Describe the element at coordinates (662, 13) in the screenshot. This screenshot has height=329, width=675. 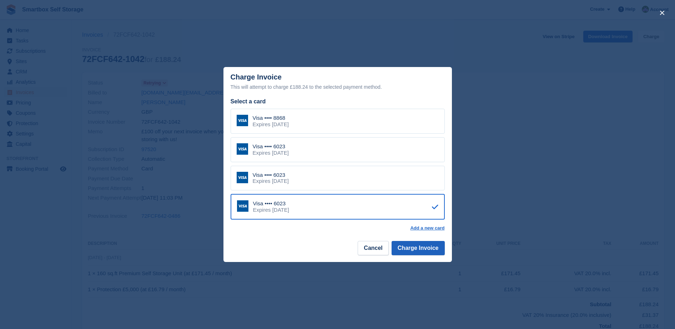
I see `button: close` at that location.